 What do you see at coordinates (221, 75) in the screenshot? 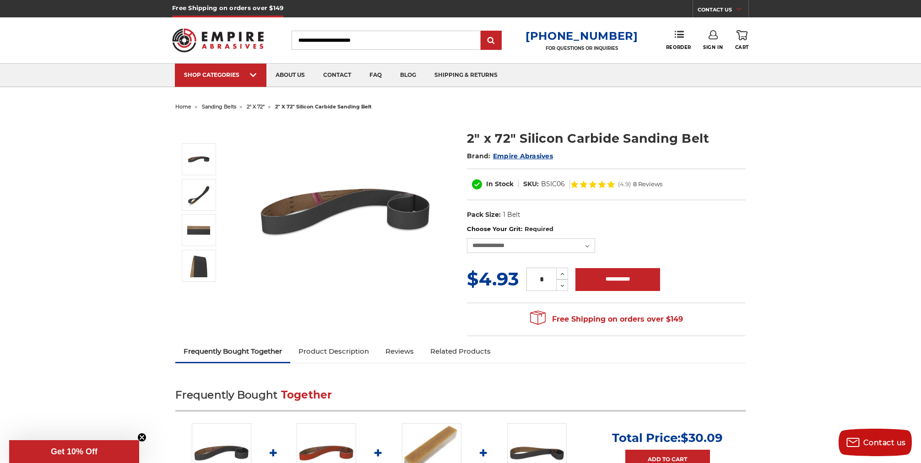
I see `div: SHOP CATEGORIES` at bounding box center [221, 75].